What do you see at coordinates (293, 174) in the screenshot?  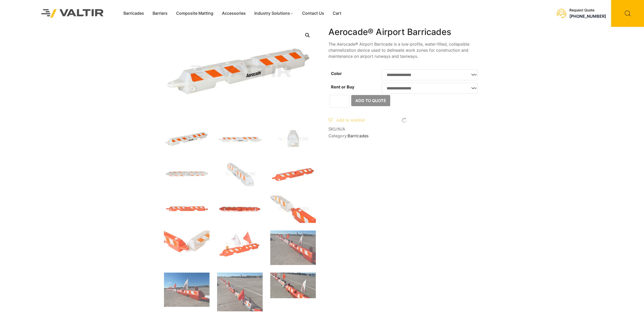 I see `img: Aerocade_Org_3Q.jpg` at bounding box center [293, 174].